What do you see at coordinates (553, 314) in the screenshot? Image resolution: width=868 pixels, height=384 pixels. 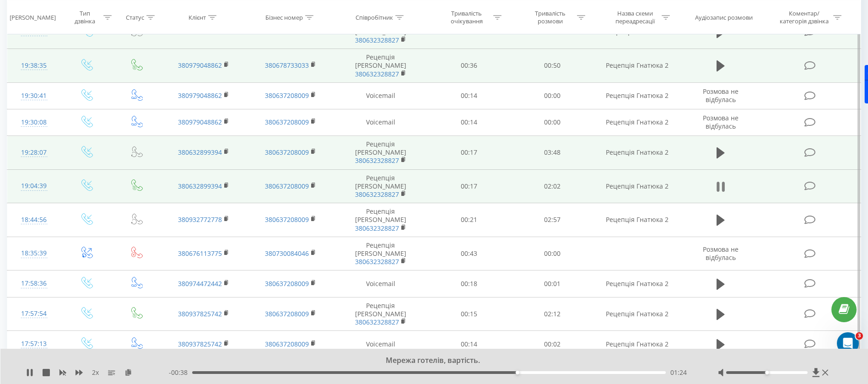 I see `td: 02:12` at bounding box center [553, 314].